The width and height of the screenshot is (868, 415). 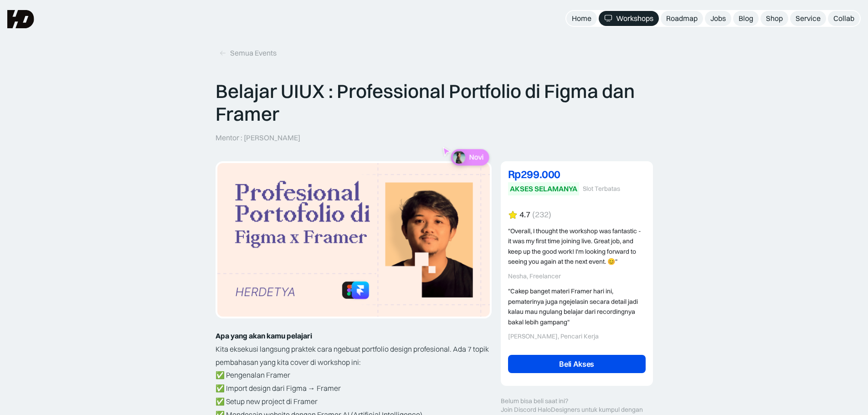 What do you see at coordinates (844, 18) in the screenshot?
I see `div: Collab` at bounding box center [844, 18].